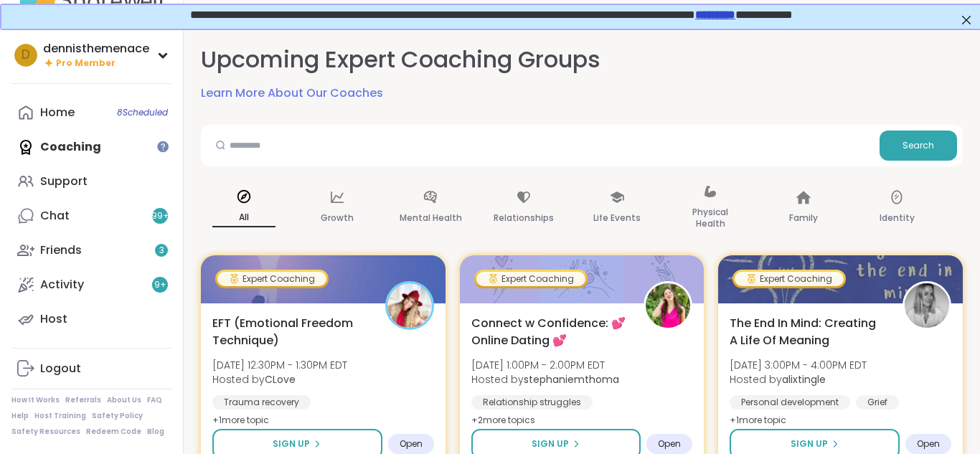  What do you see at coordinates (142, 113) in the screenshot?
I see `span: 8 Scheduled` at bounding box center [142, 113].